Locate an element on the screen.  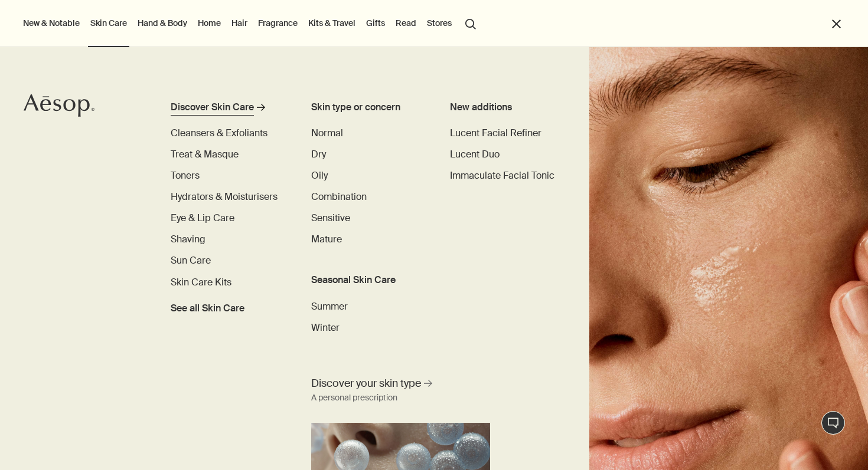
span: Oily is located at coordinates (320, 175).